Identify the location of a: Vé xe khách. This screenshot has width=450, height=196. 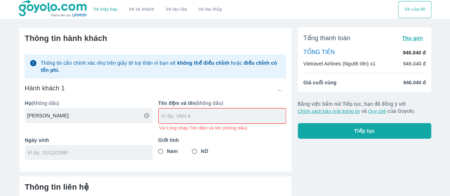
(141, 9).